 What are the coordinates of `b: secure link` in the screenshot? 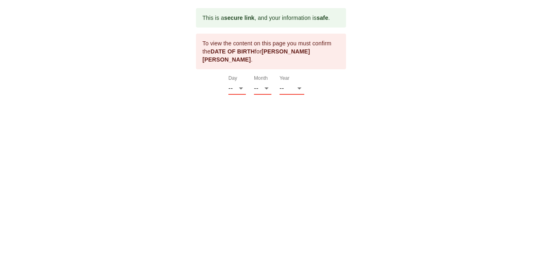 It's located at (239, 18).